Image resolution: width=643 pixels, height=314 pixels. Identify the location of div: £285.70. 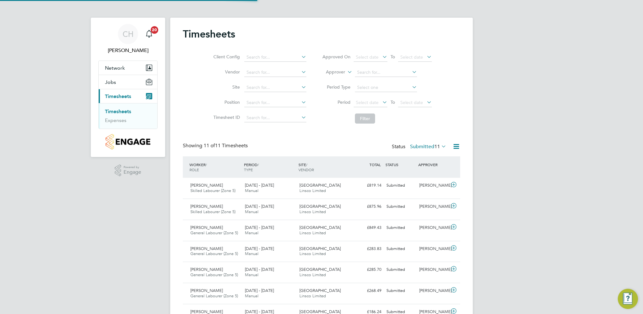
(368, 270).